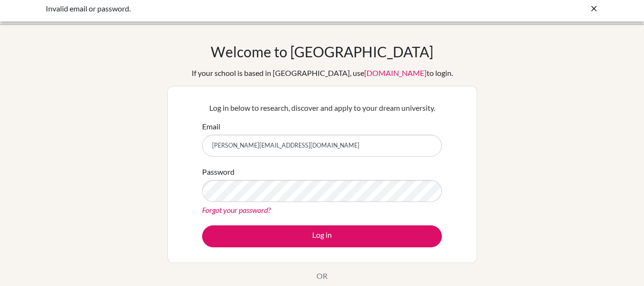 The width and height of the screenshot is (644, 286). I want to click on p: Log in below to research, discover and apply to your dream university., so click(322, 107).